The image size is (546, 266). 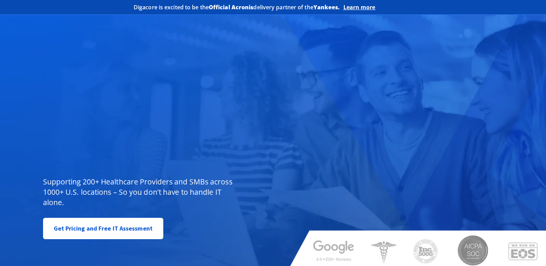 I want to click on a: Get Pricing and Free IT Assessment, so click(x=103, y=229).